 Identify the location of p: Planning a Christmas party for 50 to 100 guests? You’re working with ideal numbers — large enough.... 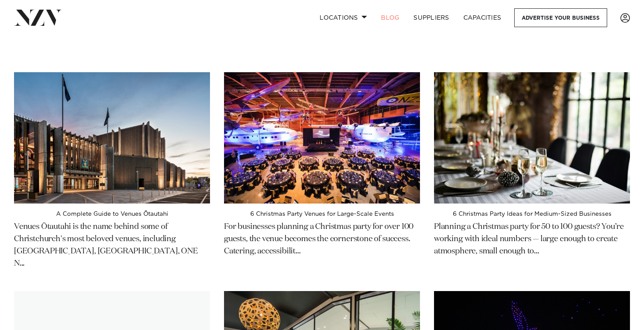
(531, 238).